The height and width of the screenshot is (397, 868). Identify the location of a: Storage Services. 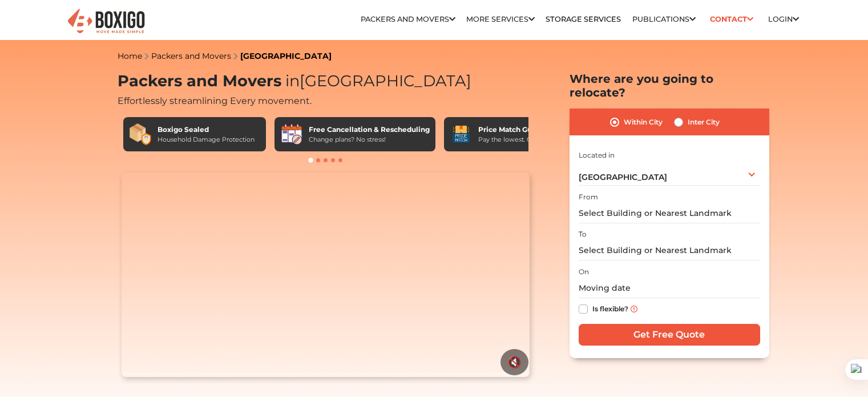
(583, 19).